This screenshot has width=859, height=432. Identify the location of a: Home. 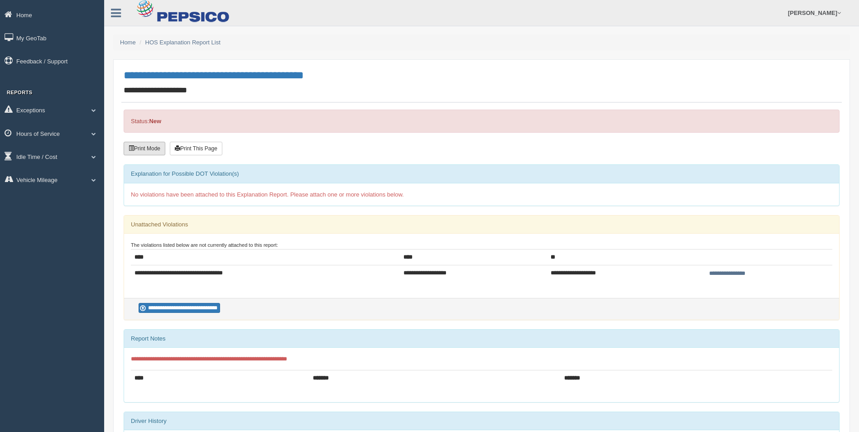
(128, 42).